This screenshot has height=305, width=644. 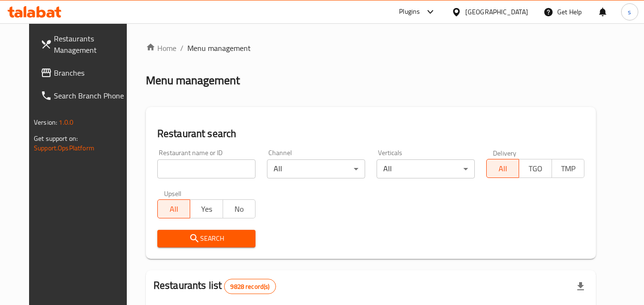 What do you see at coordinates (536, 168) in the screenshot?
I see `span: TGO` at bounding box center [536, 168].